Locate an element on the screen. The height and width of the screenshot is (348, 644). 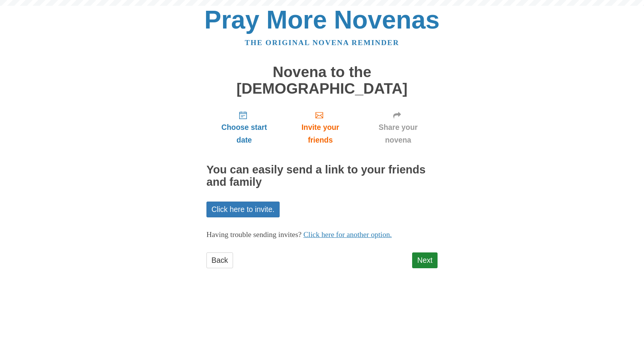
h2: You can easily send a link to your friends and family is located at coordinates (322, 176).